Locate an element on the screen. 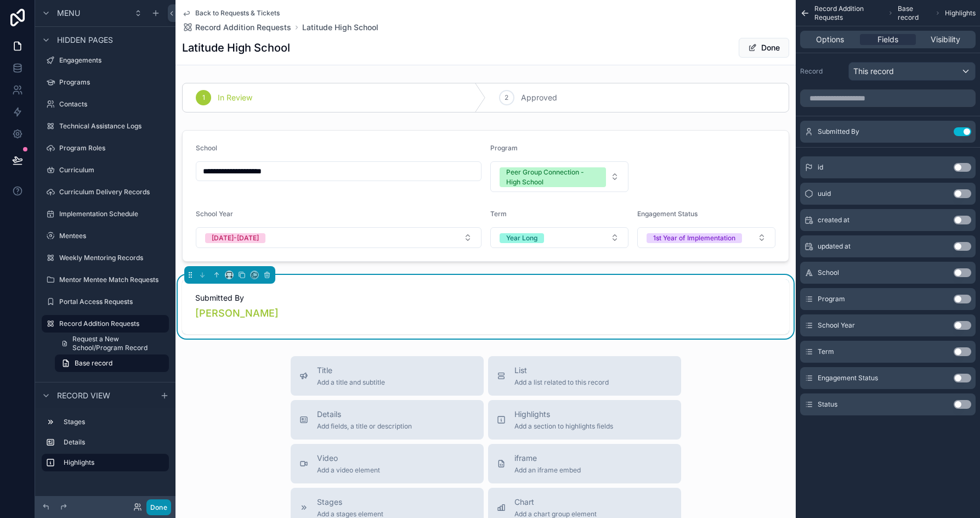 This screenshot has width=980, height=518. label: Details is located at coordinates (114, 442).